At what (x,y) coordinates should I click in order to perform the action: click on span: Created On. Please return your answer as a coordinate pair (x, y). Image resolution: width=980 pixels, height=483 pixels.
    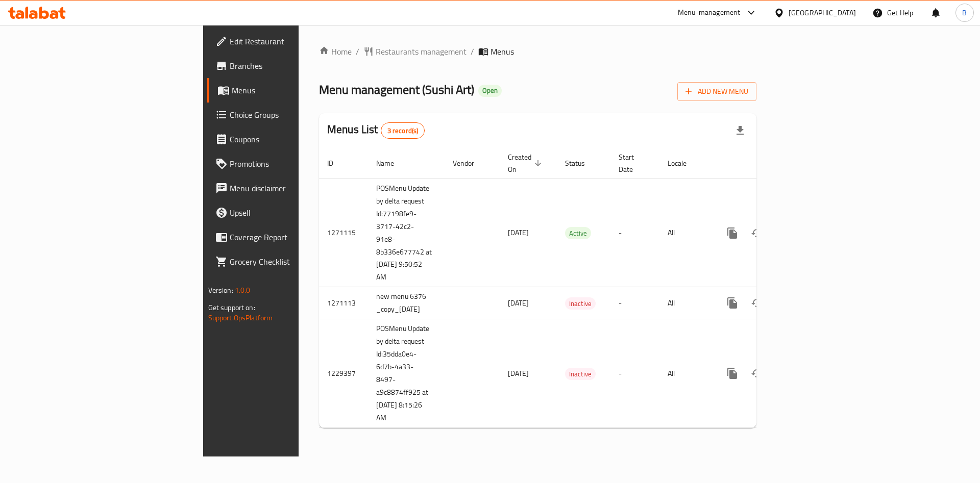
    Looking at the image, I should click on (526, 163).